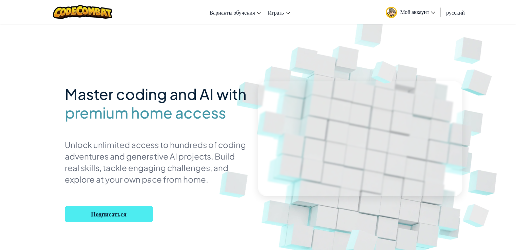 The width and height of the screenshot is (516, 250). Describe the element at coordinates (109, 215) in the screenshot. I see `span: Подписаться` at that location.